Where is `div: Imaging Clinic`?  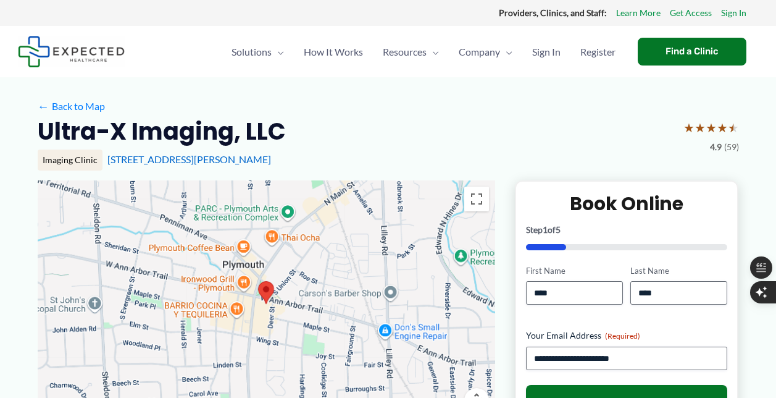
div: Imaging Clinic is located at coordinates (70, 160).